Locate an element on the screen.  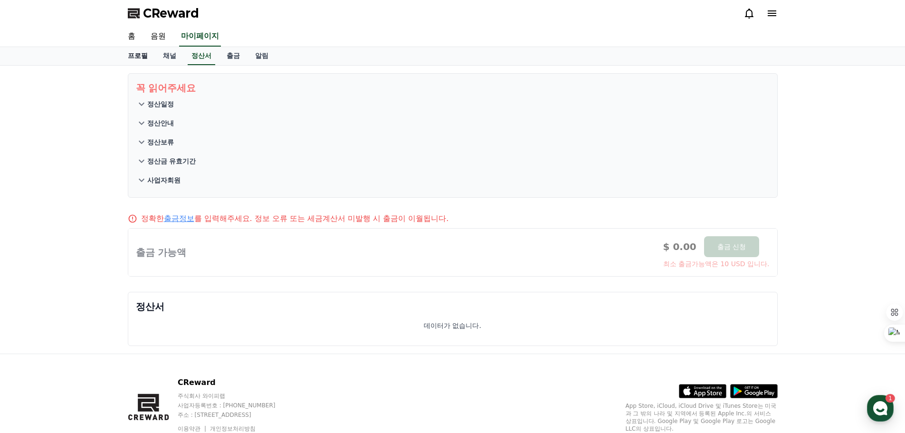
p: 정확한 를 입력해주세요. 정보 오류 또는 세금계산서 미발행 시 출금이 이월됩니다. is located at coordinates (295, 219).